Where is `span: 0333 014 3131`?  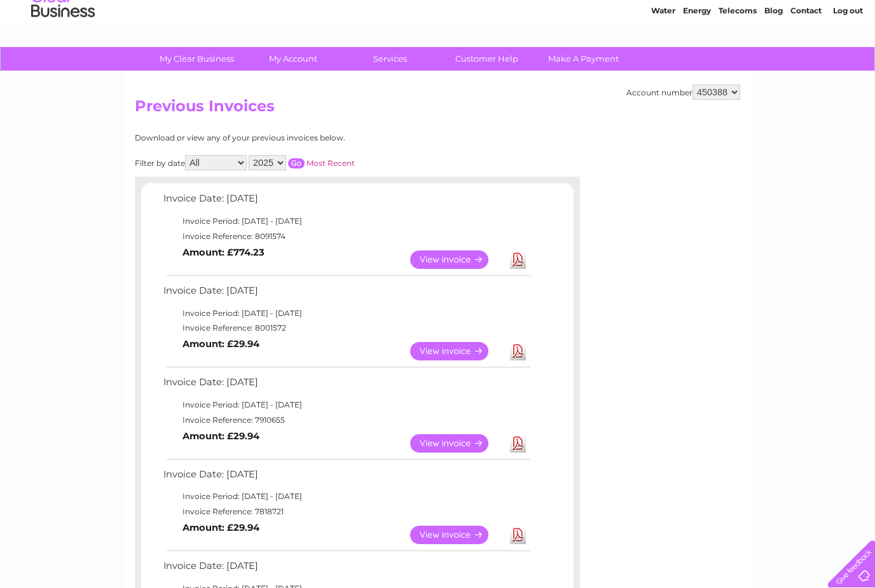
span: 0333 014 3131 is located at coordinates (680, 14).